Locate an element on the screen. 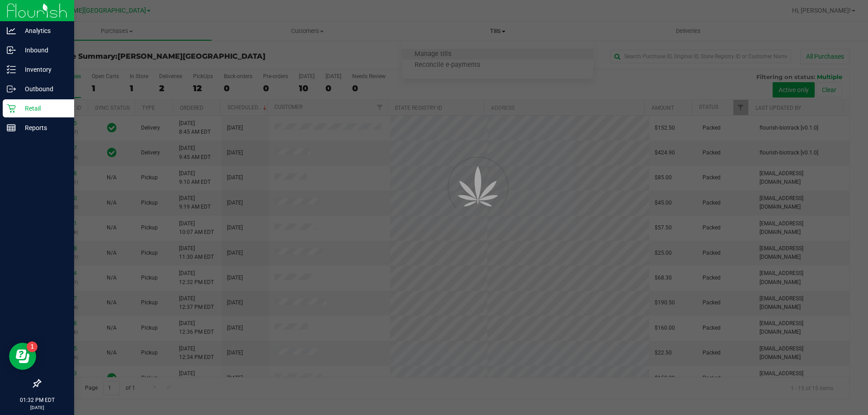  span: 1 is located at coordinates (6, 5).